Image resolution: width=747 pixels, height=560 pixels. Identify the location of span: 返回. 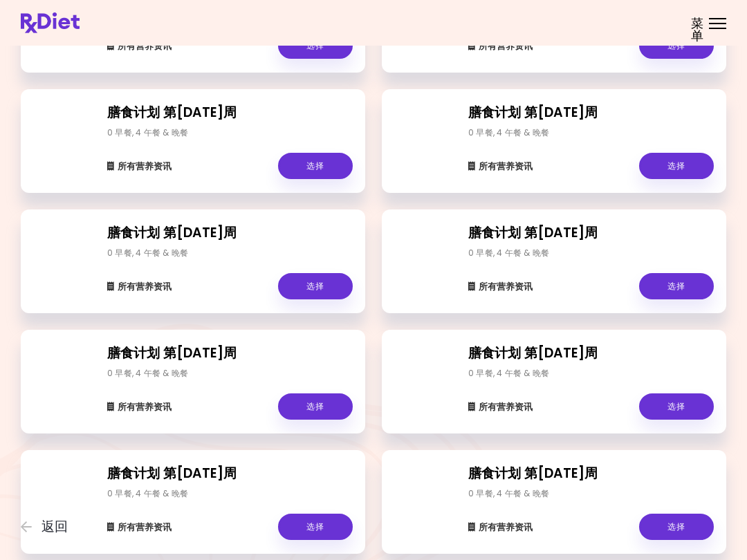
(55, 527).